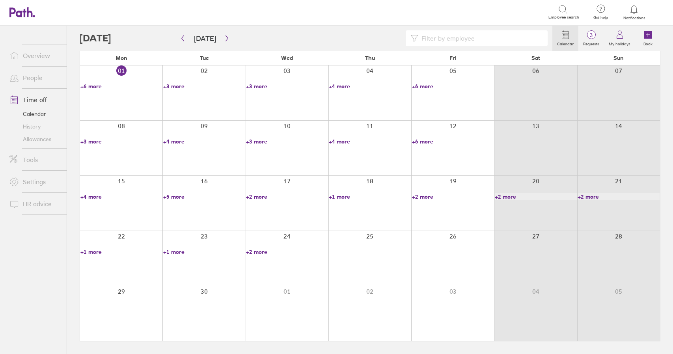  I want to click on a: +5 more, so click(204, 197).